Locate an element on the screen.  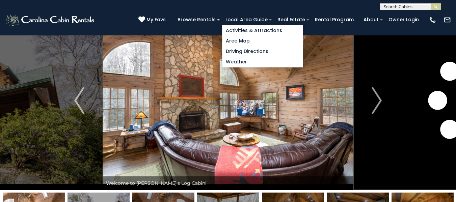
button: Next is located at coordinates (376, 100).